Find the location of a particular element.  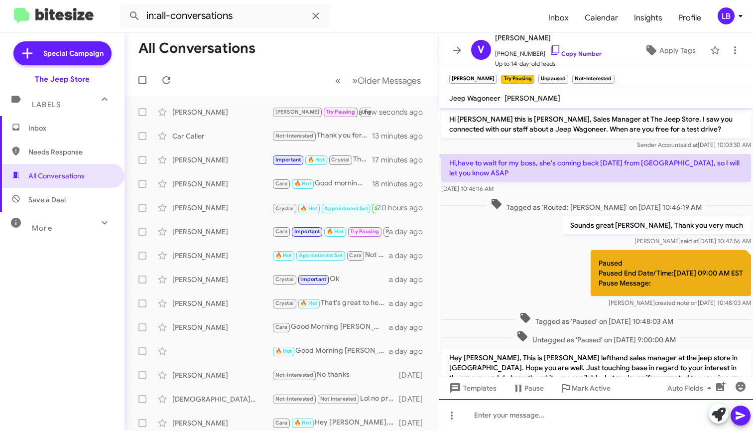

div: Hi sorry, but not now is located at coordinates (321, 111).